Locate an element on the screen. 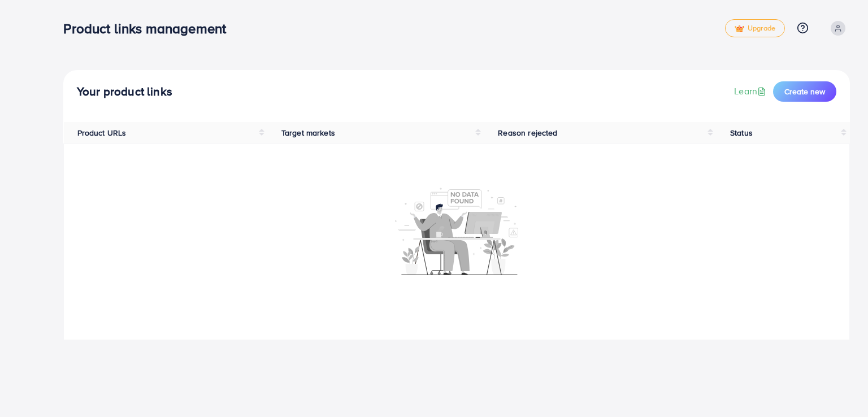 Image resolution: width=868 pixels, height=417 pixels. span: Product URLs is located at coordinates (101, 133).